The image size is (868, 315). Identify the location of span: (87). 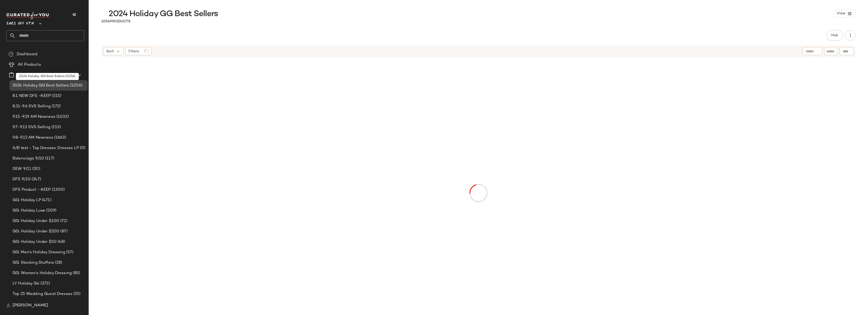
(63, 232).